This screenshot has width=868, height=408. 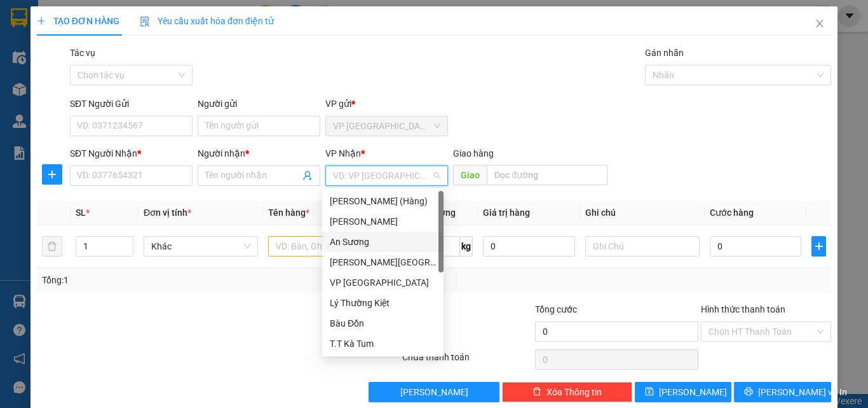 I want to click on div: SĐT Người Nhận, so click(x=131, y=153).